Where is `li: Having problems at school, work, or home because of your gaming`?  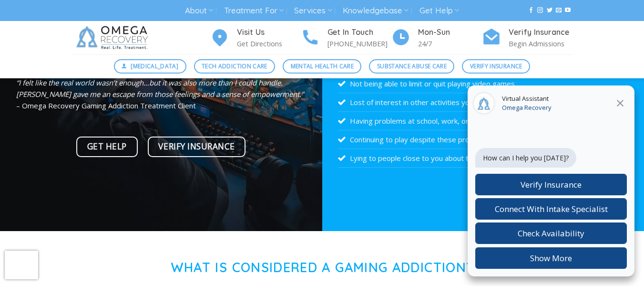
li: Having problems at school, work, or home because of your gaming is located at coordinates (483, 121).